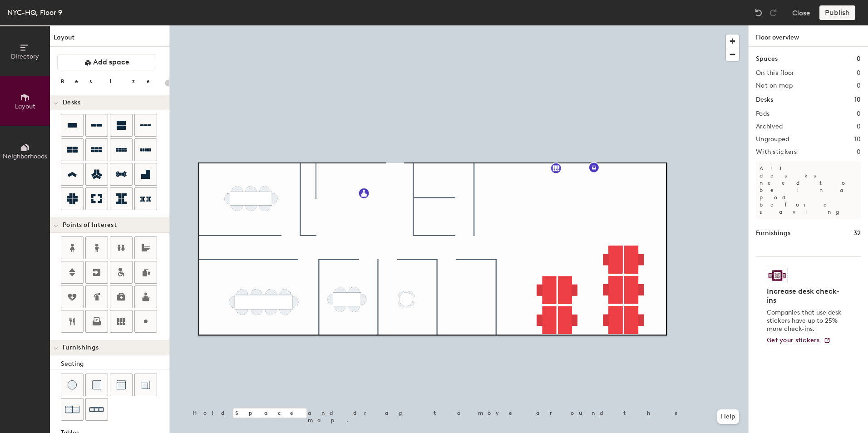 This screenshot has width=868, height=433. Describe the element at coordinates (89, 225) in the screenshot. I see `span: Points of Interest` at that location.